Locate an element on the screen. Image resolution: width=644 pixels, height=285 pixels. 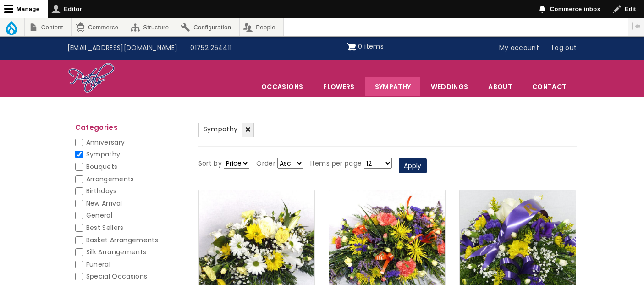
span: Basket Arrangements is located at coordinates (122, 240).